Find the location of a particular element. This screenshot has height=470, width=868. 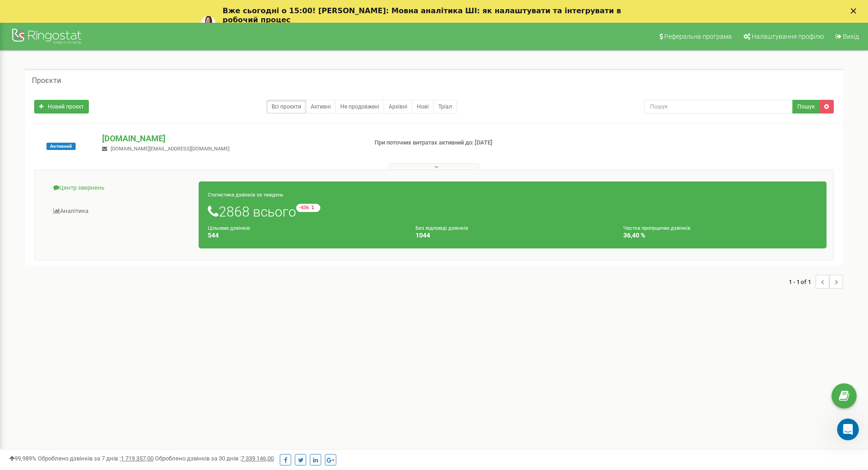

small: -436 is located at coordinates (308, 208).